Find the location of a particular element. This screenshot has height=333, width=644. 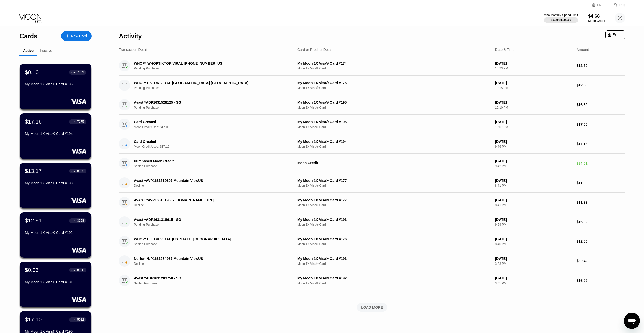

div: 5012 is located at coordinates (81, 320).